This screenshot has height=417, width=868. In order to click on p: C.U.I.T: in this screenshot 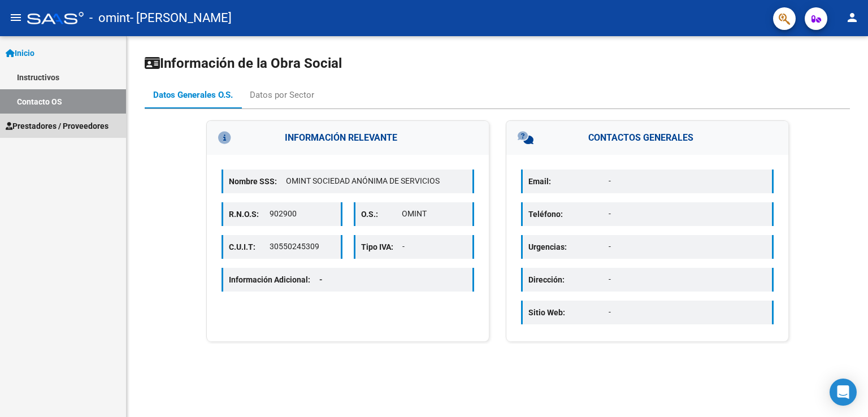, I will do `click(249, 247)`.